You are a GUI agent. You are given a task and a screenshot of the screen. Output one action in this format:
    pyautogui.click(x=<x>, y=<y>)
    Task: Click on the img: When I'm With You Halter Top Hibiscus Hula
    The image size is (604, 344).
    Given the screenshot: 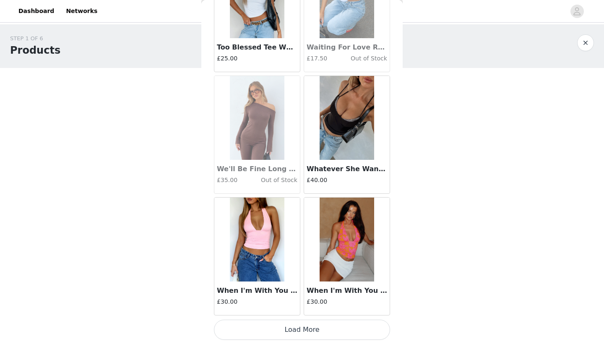 What is the action you would take?
    pyautogui.click(x=347, y=239)
    